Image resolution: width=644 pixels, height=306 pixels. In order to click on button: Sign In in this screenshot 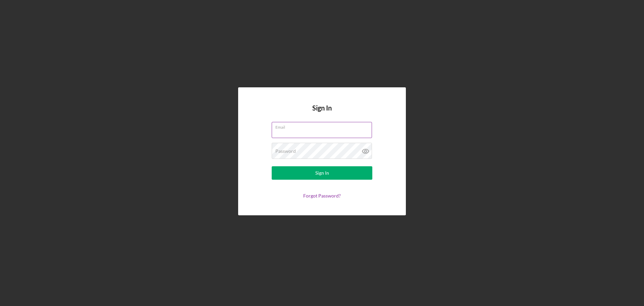, I will do `click(322, 173)`.